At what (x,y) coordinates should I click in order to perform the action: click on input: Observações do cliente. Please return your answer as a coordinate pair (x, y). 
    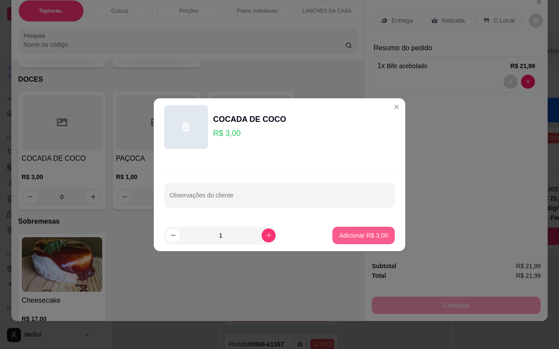
    Looking at the image, I should click on (279, 199).